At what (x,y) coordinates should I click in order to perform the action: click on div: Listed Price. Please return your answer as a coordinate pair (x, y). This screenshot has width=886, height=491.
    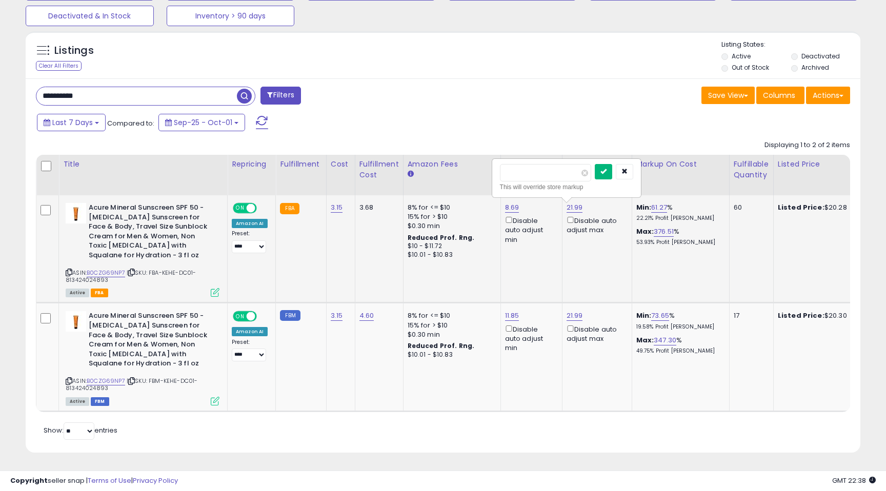
    Looking at the image, I should click on (822, 164).